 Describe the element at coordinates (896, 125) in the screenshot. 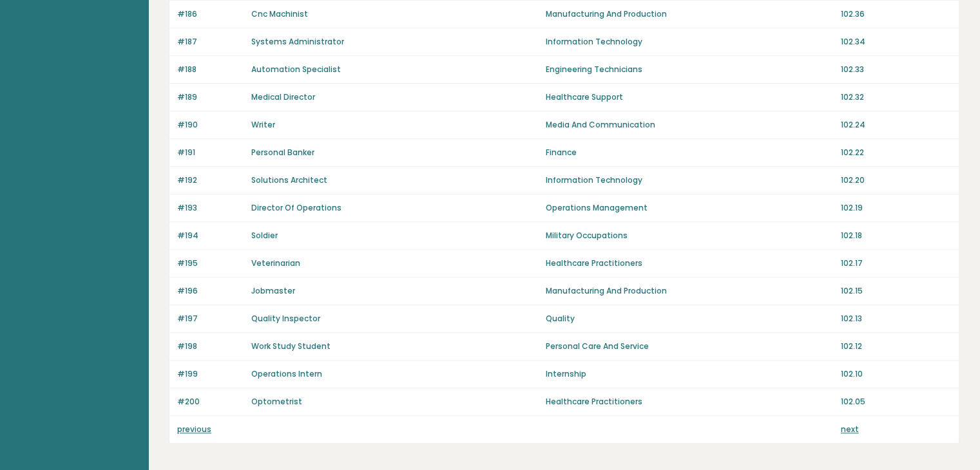

I see `p: 102.24` at that location.